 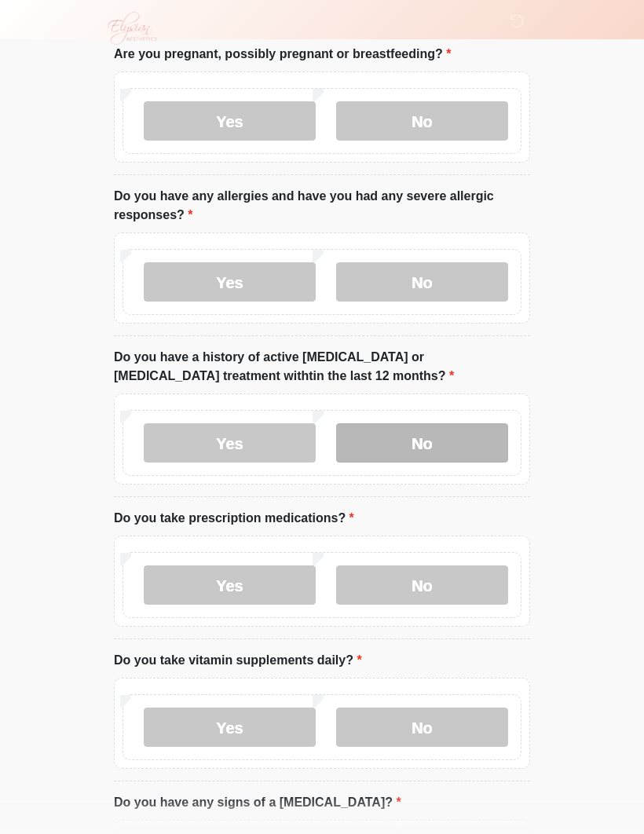 I want to click on label: Do you take prescription medications?, so click(x=234, y=518).